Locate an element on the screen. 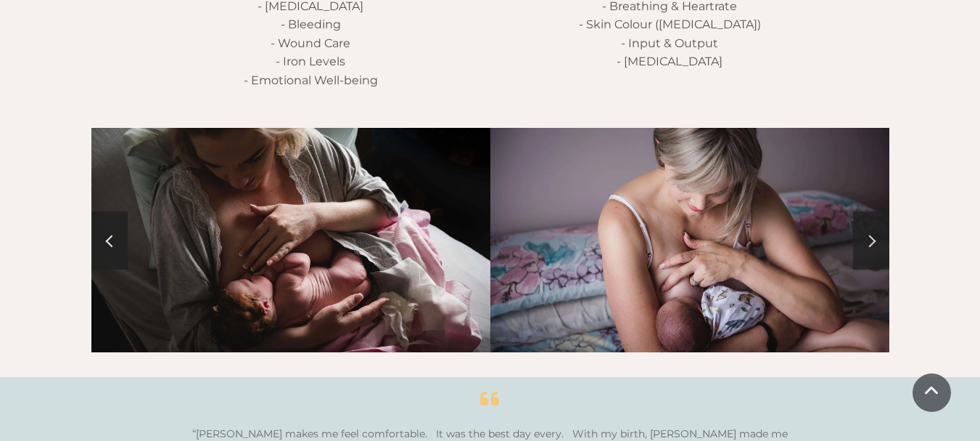 Image resolution: width=980 pixels, height=441 pixels. p: - Emotional Well-being is located at coordinates (310, 80).